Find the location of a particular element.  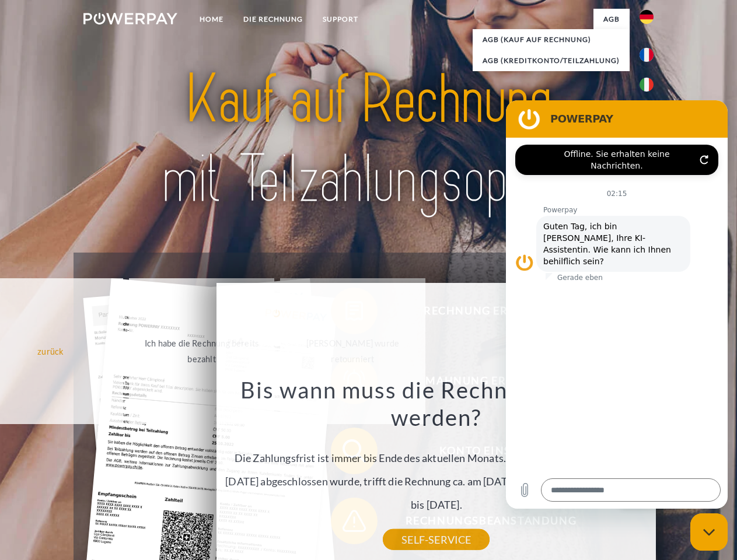

img: logo-powerpay-white.svg is located at coordinates (130, 19).